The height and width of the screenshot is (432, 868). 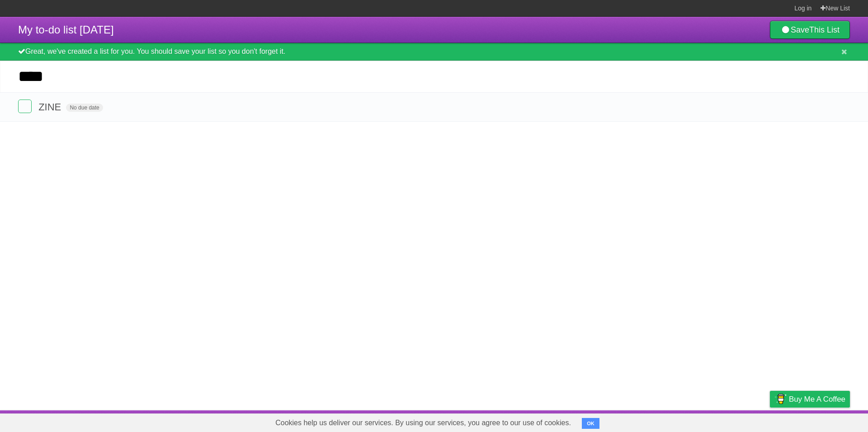 I want to click on button: OK, so click(x=590, y=423).